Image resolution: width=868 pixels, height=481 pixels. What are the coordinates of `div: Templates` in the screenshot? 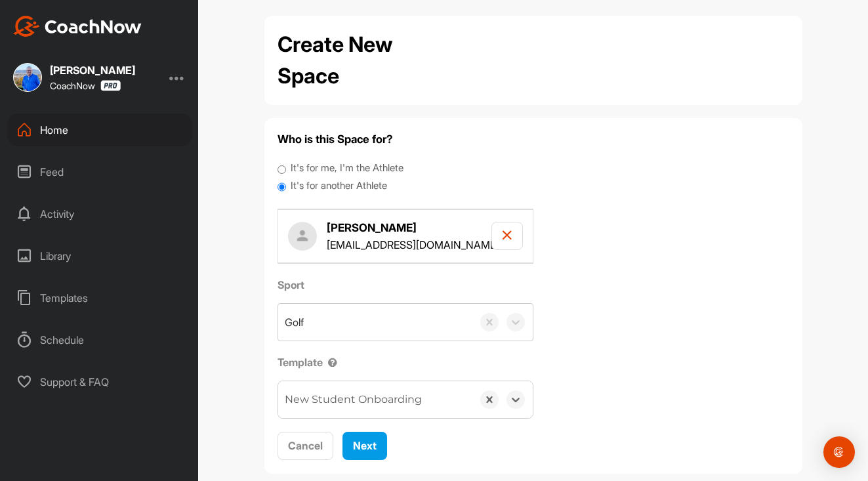 It's located at (99, 298).